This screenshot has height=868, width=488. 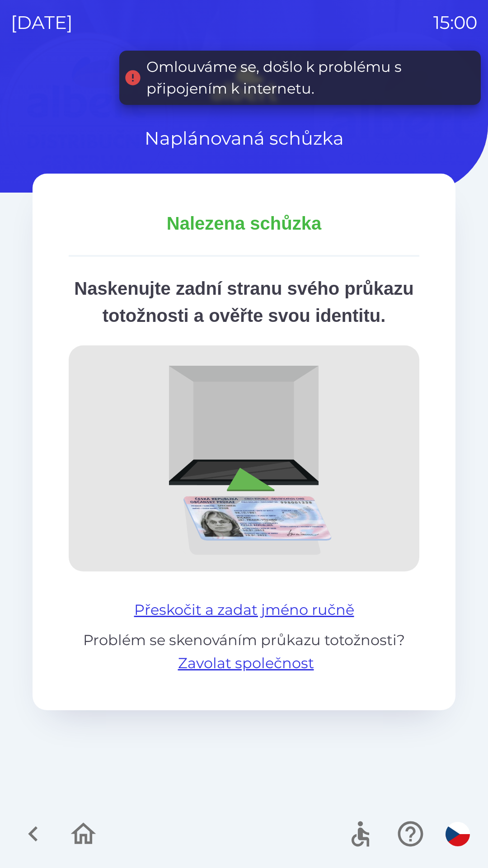 I want to click on p: Nalezena schůzka, so click(x=244, y=223).